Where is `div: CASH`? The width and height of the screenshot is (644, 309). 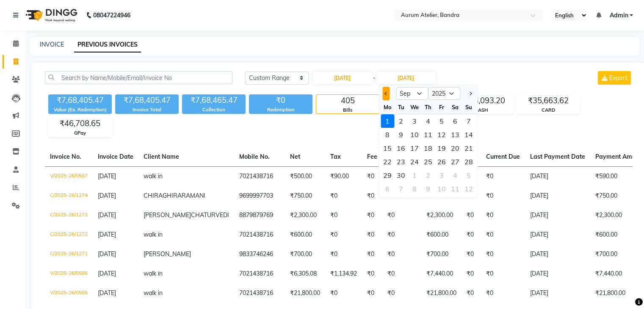 div: CASH is located at coordinates (481, 110).